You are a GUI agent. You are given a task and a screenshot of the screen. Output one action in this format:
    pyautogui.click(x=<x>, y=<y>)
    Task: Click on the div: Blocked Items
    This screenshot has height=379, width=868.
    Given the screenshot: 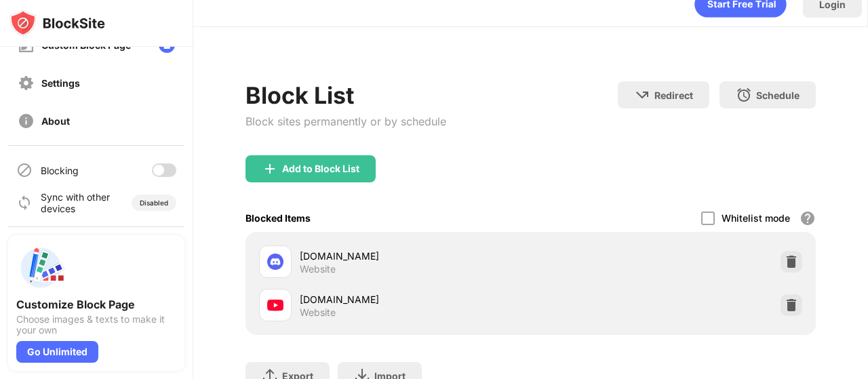 What is the action you would take?
    pyautogui.click(x=278, y=217)
    